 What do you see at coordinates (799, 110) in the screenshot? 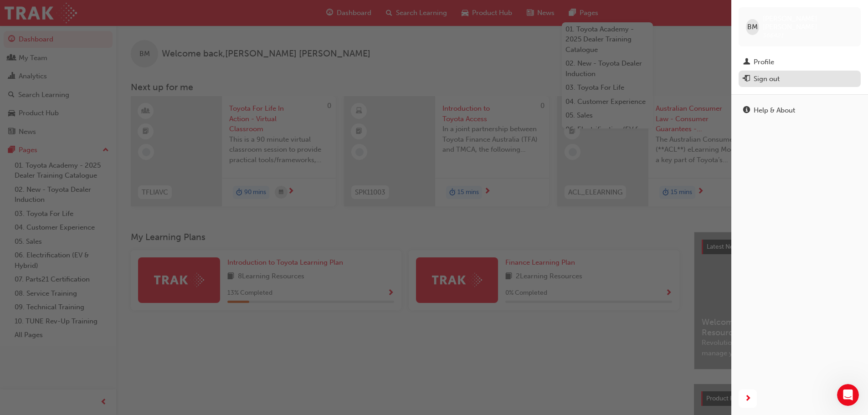
I see `a: Help & About` at bounding box center [799, 110].